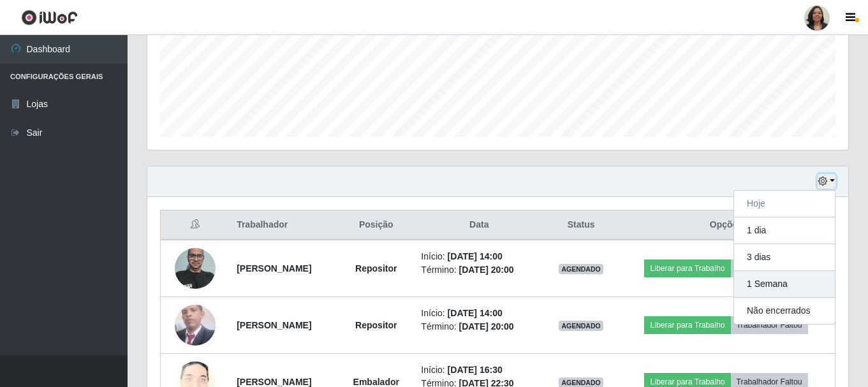 The image size is (868, 387). I want to click on img: 1655148070426.jpeg, so click(195, 268).